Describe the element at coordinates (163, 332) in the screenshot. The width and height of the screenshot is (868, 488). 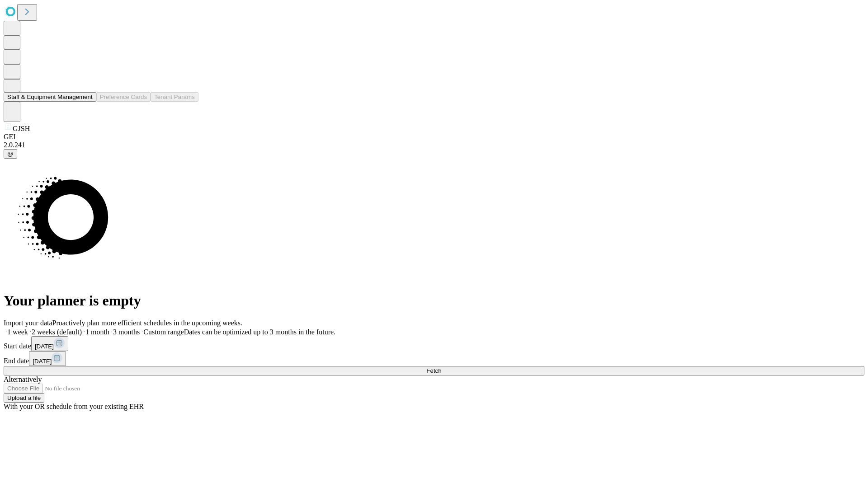
I see `span: Custom range` at that location.